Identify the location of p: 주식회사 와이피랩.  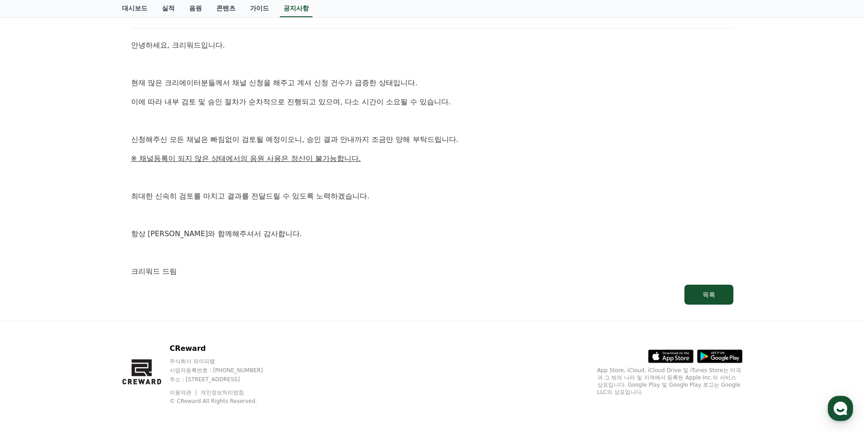
(225, 361).